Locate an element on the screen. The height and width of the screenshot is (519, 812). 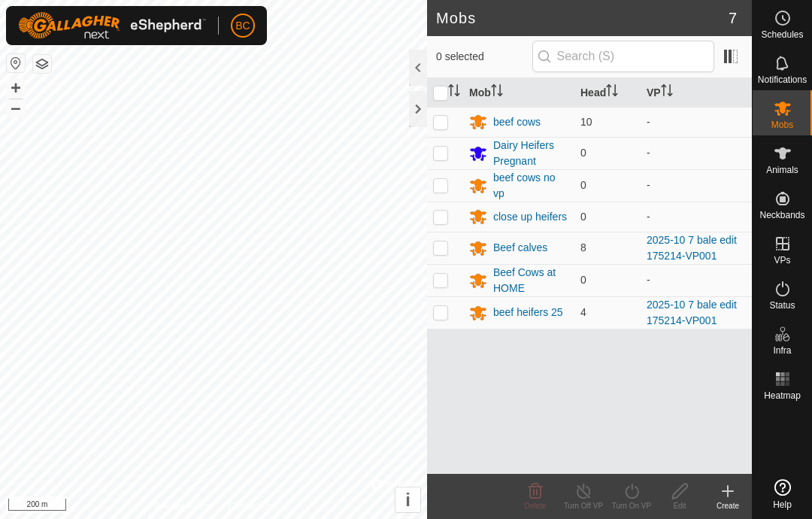
span: Infra is located at coordinates (782, 350).